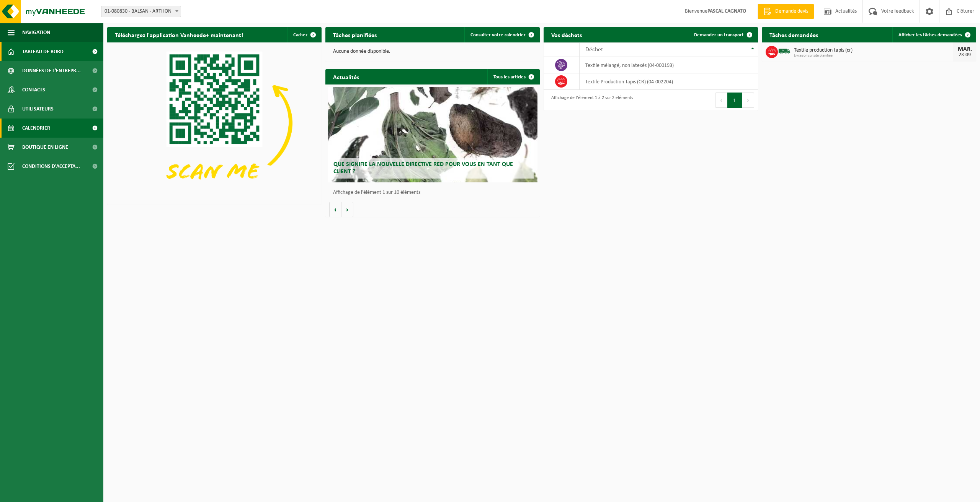  What do you see at coordinates (423, 168) in the screenshot?
I see `span: Que signifie la nouvelle directive RED pour vous en tant que client ?` at bounding box center [423, 168].